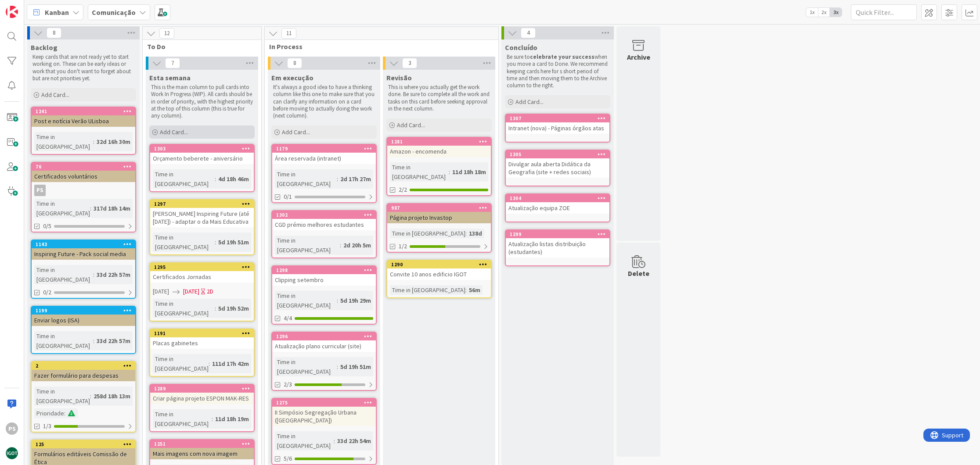 This screenshot has width=980, height=465. What do you see at coordinates (288, 318) in the screenshot?
I see `span: 4/4` at bounding box center [288, 318].